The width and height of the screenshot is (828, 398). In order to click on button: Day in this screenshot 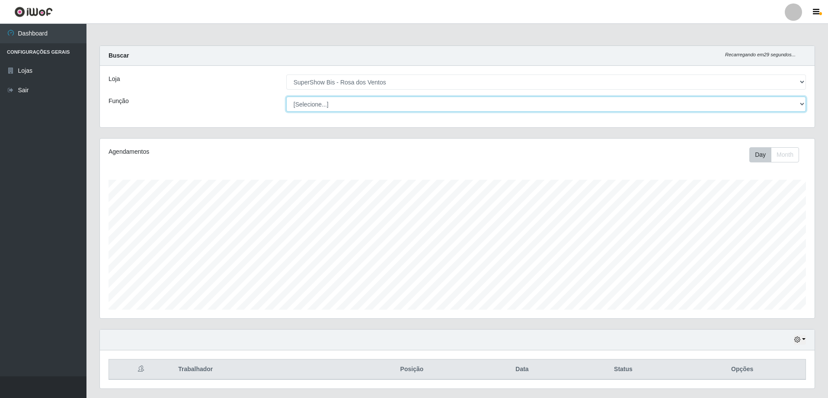, I will do `click(761, 154)`.